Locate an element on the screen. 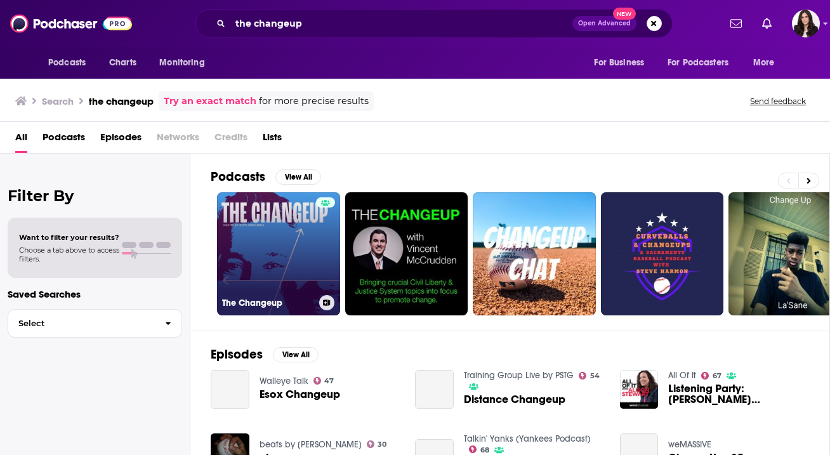  span: Monitoring is located at coordinates (181, 63).